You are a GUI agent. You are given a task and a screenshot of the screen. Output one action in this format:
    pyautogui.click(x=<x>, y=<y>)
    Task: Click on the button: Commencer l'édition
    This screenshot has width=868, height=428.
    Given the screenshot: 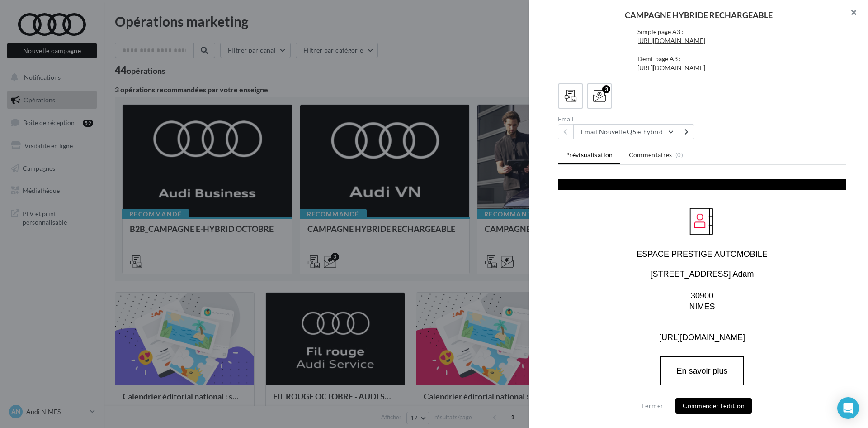 What is the action you would take?
    pyautogui.click(x=713, y=405)
    